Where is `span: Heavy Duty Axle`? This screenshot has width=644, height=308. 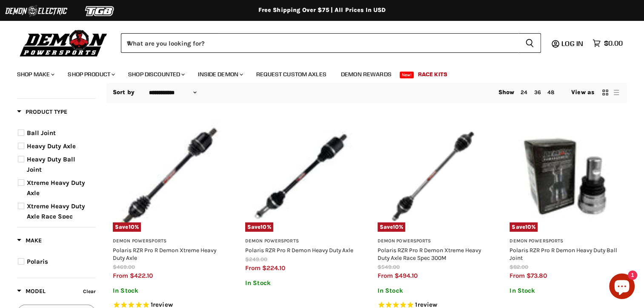
span: Heavy Duty Axle is located at coordinates (51, 147).